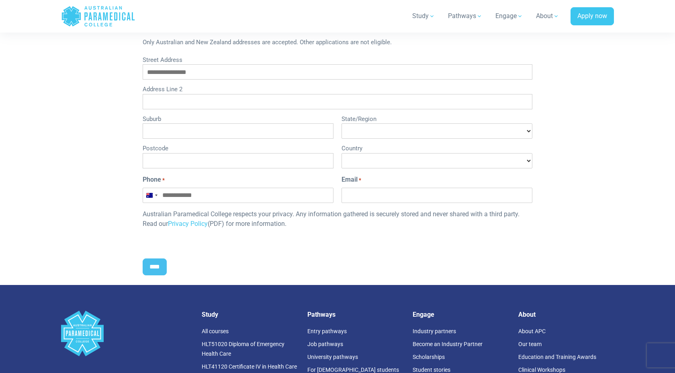 This screenshot has height=373, width=675. Describe the element at coordinates (127, 333) in the screenshot. I see `a: Space` at that location.